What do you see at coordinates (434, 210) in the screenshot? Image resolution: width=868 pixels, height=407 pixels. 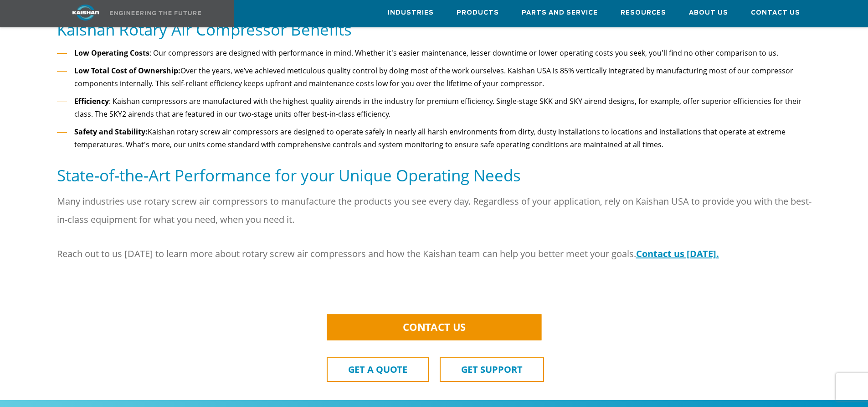 I see `p: Many industries use rotary screw air compressors to manufacture the products you see every day. R...` at bounding box center [434, 210].